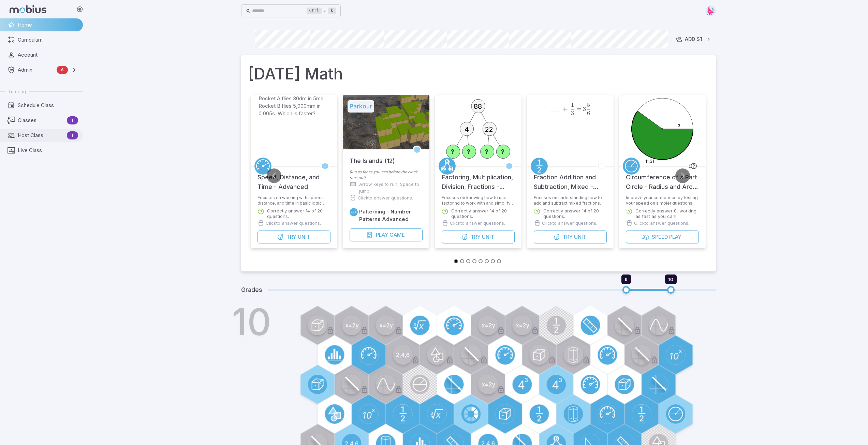 This screenshot has width=868, height=445. What do you see at coordinates (468, 261) in the screenshot?
I see `button: Go to slide 3` at bounding box center [468, 261].